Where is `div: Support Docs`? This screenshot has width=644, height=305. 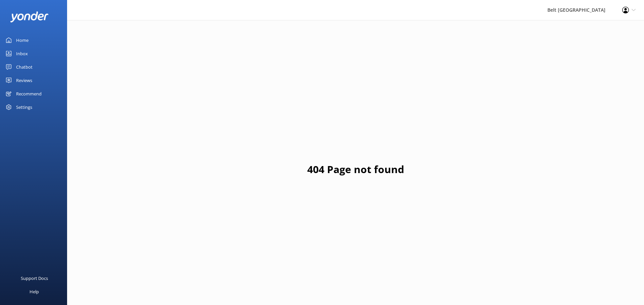 div: Support Docs is located at coordinates (34, 278).